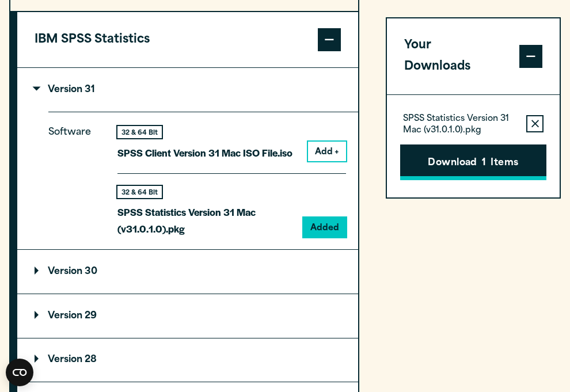  What do you see at coordinates (484, 164) in the screenshot?
I see `span: 1` at bounding box center [484, 164].